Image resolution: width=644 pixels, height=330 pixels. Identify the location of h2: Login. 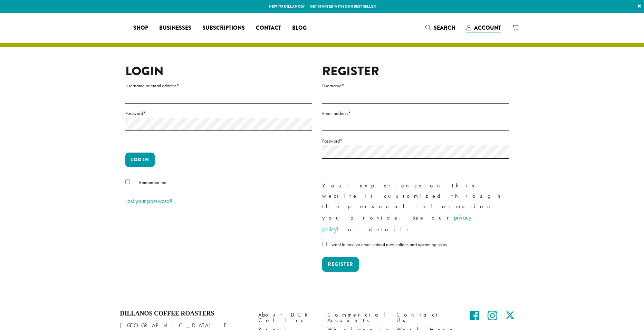
(218, 71).